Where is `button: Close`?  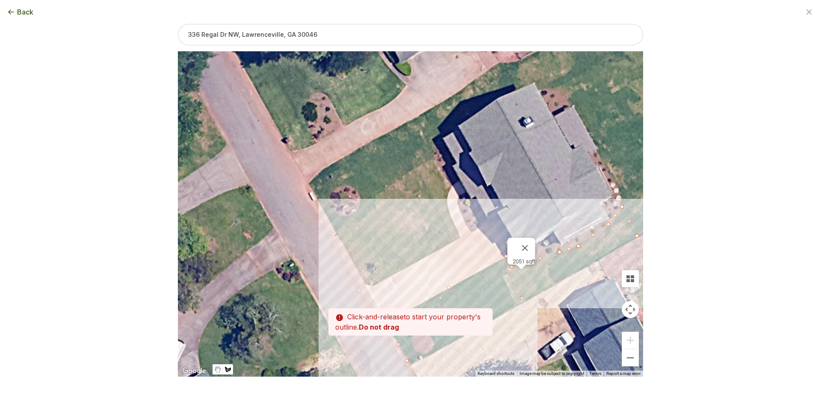 button: Close is located at coordinates (525, 248).